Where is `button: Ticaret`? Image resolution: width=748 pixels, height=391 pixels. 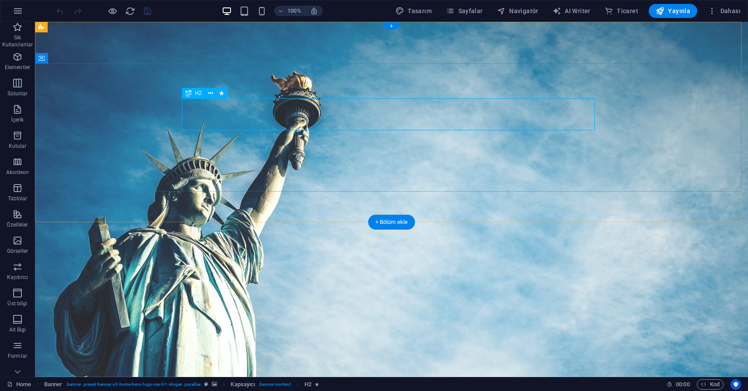 button: Ticaret is located at coordinates (621, 11).